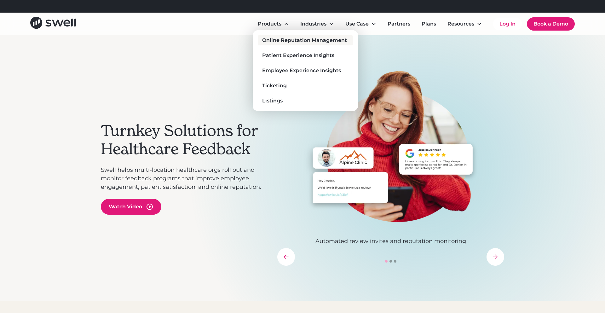 Image resolution: width=605 pixels, height=313 pixels. Describe the element at coordinates (302, 71) in the screenshot. I see `div: Employee Experience Insights` at that location.